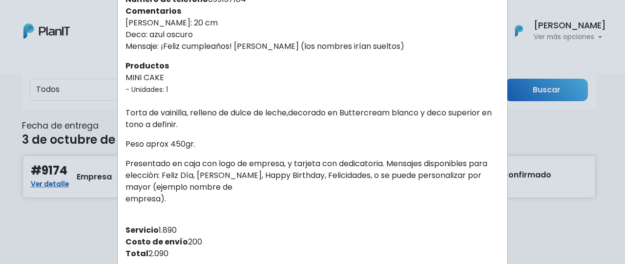  I want to click on strong: Comentarios, so click(153, 11).